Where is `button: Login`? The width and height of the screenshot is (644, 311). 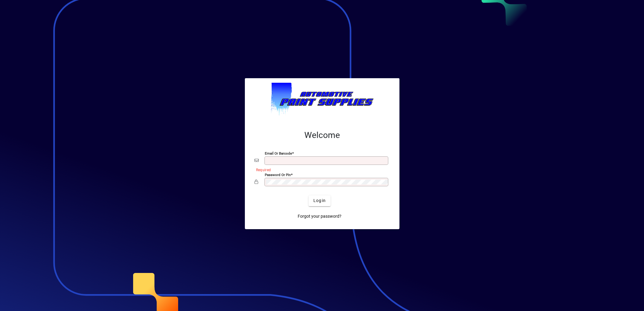 button: Login is located at coordinates (319, 201).